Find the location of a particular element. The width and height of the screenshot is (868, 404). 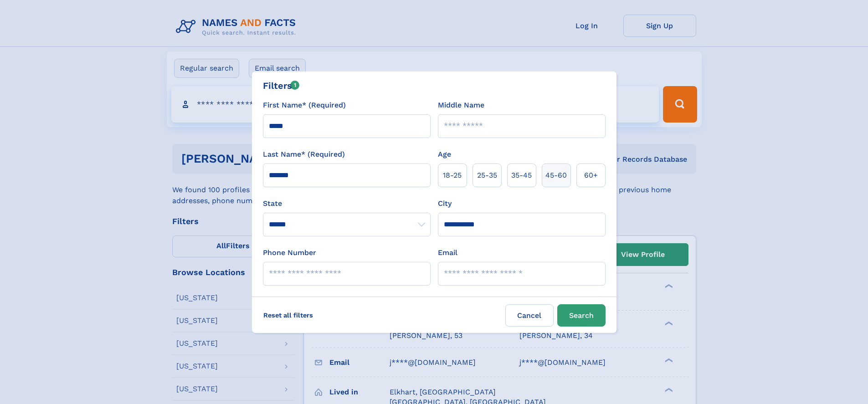

span: 18‑25 is located at coordinates (452, 175).